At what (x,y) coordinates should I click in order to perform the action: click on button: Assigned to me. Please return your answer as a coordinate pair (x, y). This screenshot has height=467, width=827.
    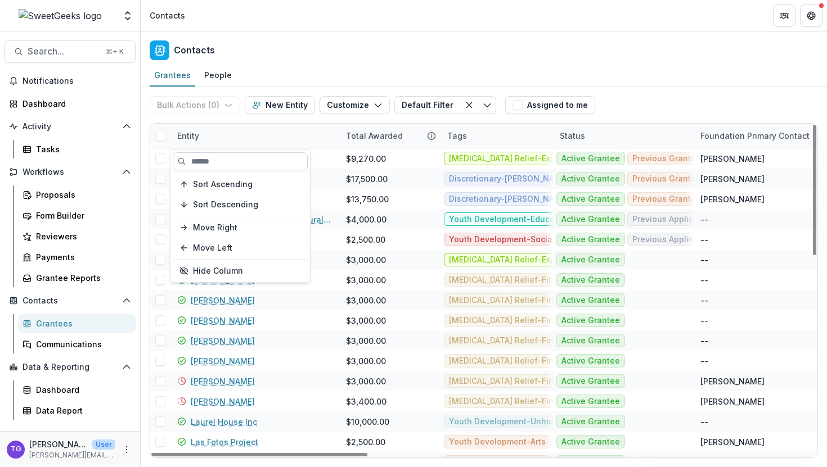
    Looking at the image, I should click on (550, 105).